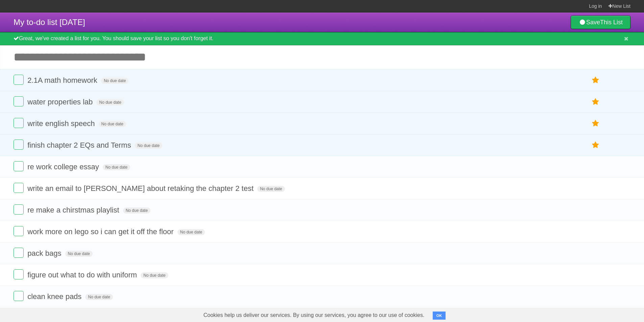  Describe the element at coordinates (61, 102) in the screenshot. I see `span: water properties lab` at that location.